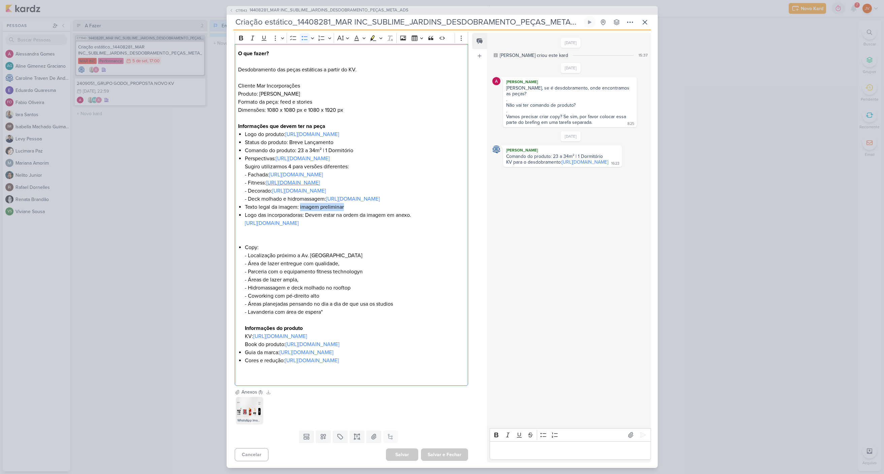 Image resolution: width=884 pixels, height=474 pixels. Describe the element at coordinates (562, 156) in the screenshot. I see `div: Comando do produto: 23 a 34m² | 1 Dormitório` at that location.